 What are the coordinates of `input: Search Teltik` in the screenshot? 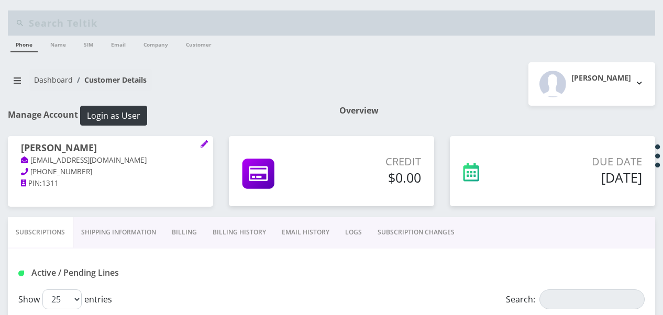 It's located at (341, 23).